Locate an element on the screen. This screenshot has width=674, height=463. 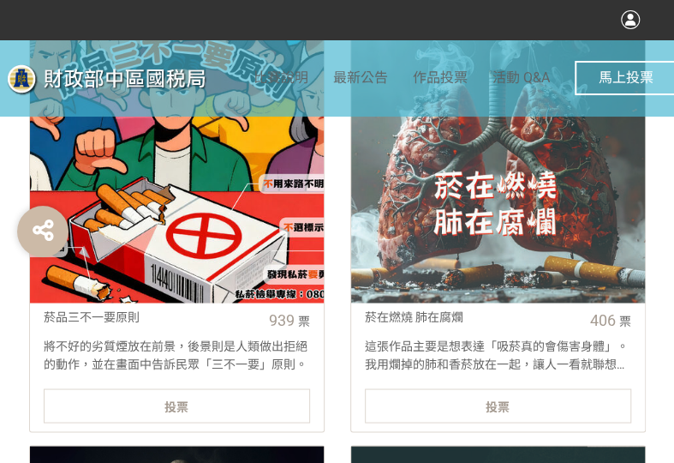
div: 將不好的劣質煙放在前景，後景則是人類做出拒絕的動作，並在畫面中告訴民眾「三不一要」原則。 is located at coordinates (176, 354).